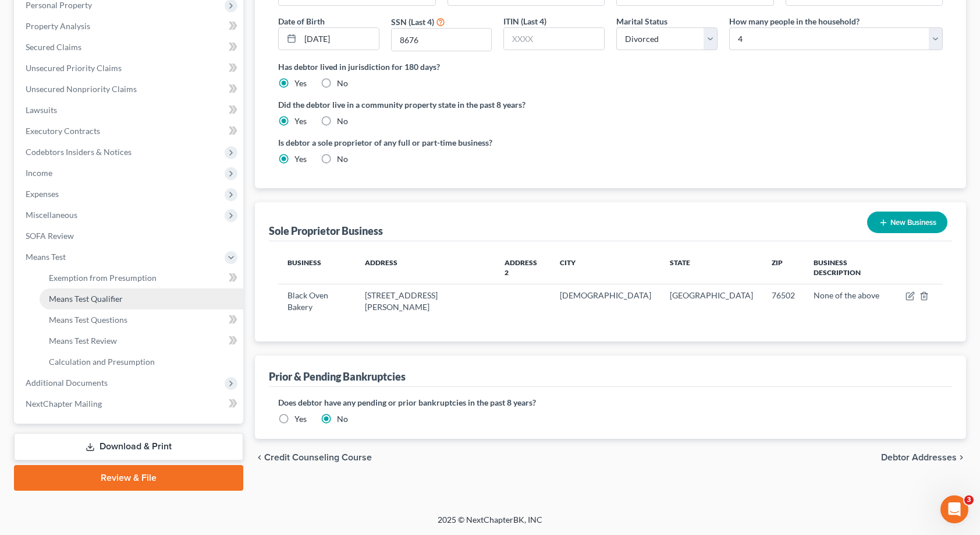 The width and height of the screenshot is (980, 535). Describe the element at coordinates (970, 500) in the screenshot. I see `span: 3` at that location.